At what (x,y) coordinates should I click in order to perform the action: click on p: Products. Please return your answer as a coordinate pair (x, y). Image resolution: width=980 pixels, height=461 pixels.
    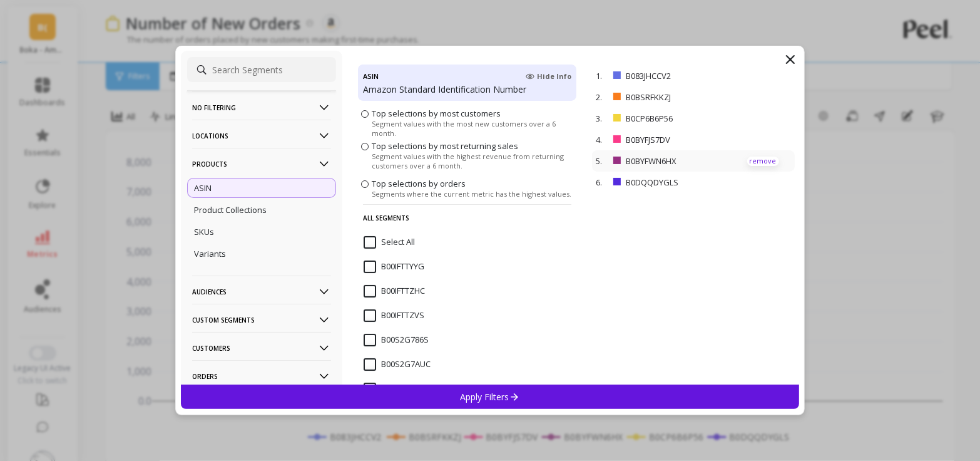
    Looking at the image, I should click on (262, 164).